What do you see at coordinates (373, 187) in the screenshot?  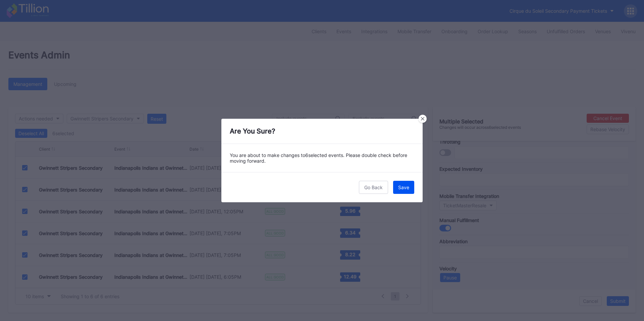 I see `button: Go Back` at bounding box center [373, 187].